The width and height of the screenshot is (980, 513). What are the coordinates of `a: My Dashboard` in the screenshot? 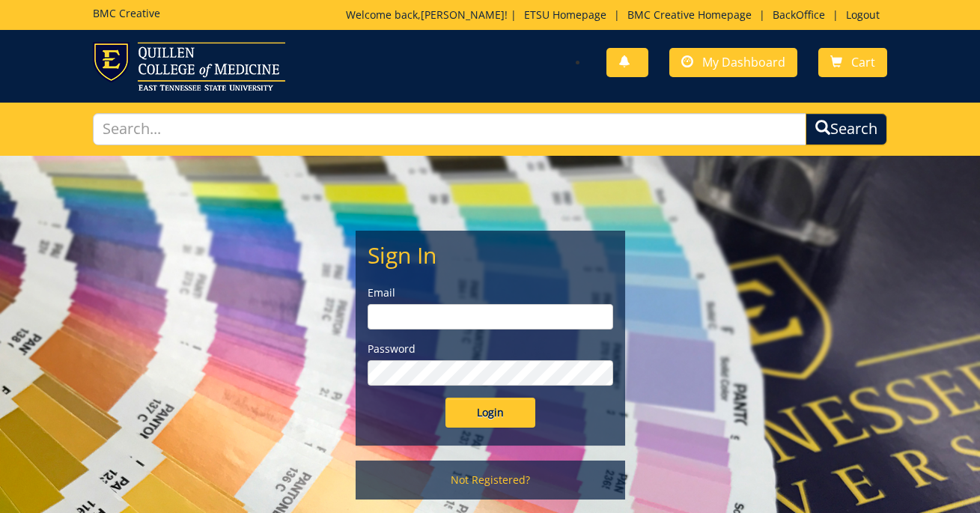 It's located at (733, 62).